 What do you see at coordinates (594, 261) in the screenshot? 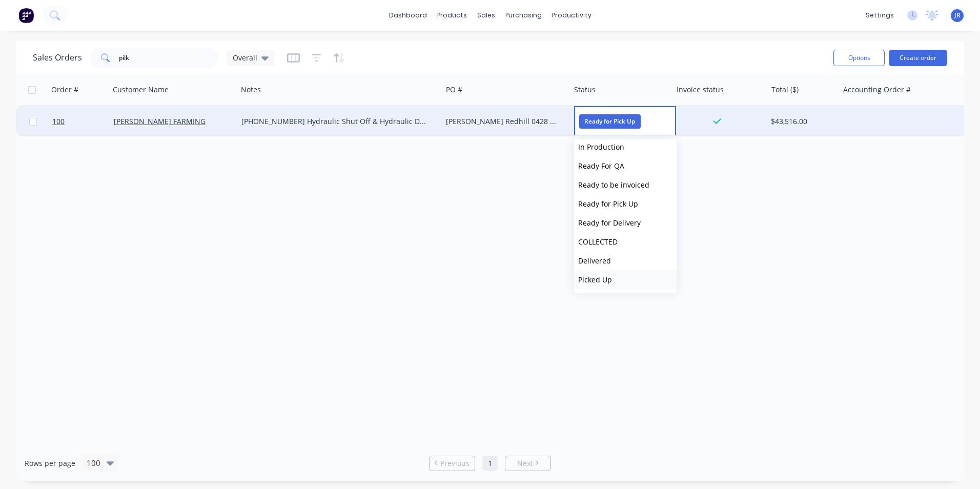
I see `span: Delivered` at bounding box center [594, 261].